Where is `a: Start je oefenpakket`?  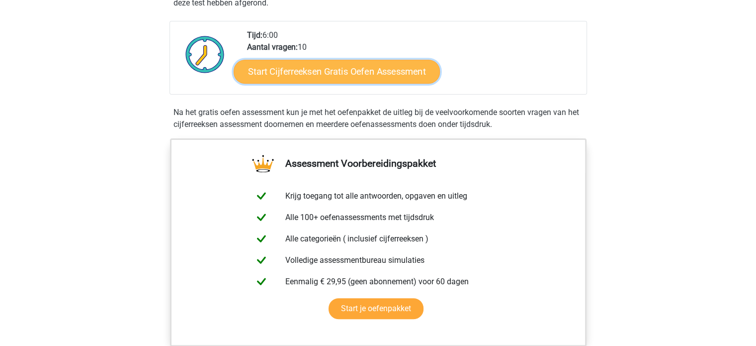
a: Start je oefenpakket is located at coordinates (376, 308).